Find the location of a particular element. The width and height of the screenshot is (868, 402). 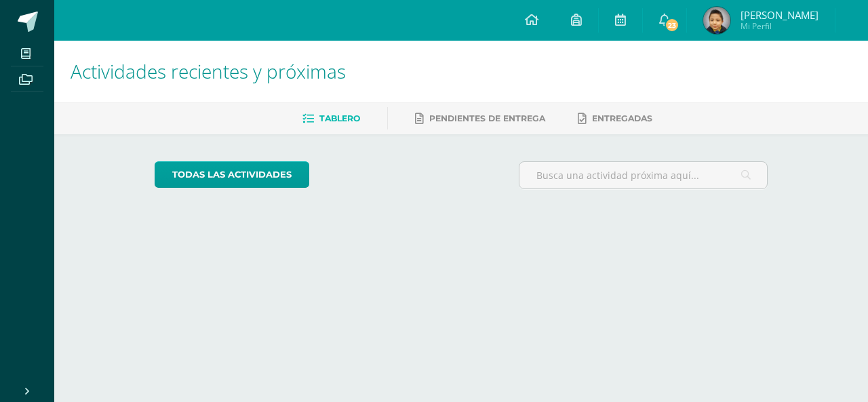

a: Entregadas is located at coordinates (615, 119).